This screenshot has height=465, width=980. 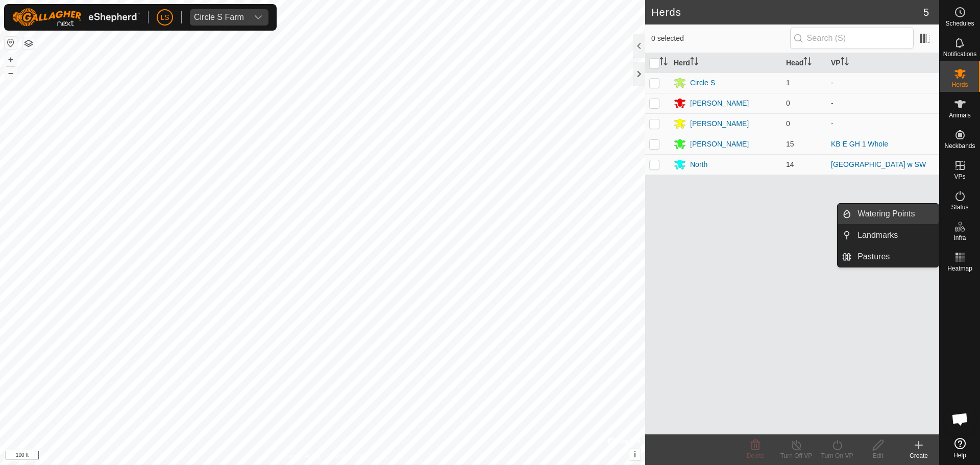 What do you see at coordinates (11, 43) in the screenshot?
I see `button: Reset Map` at bounding box center [11, 43].